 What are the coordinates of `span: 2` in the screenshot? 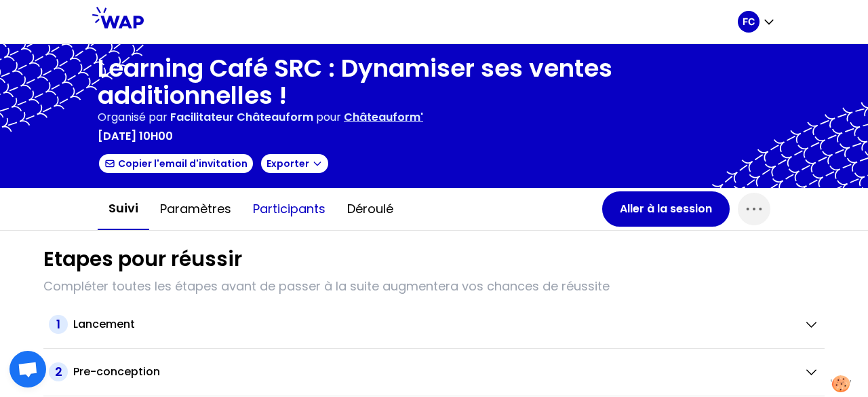 It's located at (58, 372).